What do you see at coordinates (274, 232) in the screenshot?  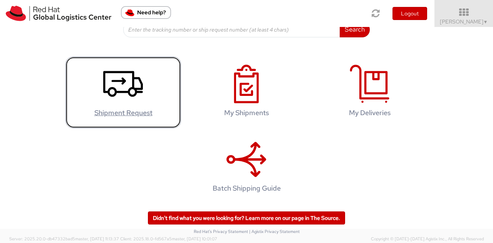 I see `a: | Agistix Privacy Statement` at bounding box center [274, 232].